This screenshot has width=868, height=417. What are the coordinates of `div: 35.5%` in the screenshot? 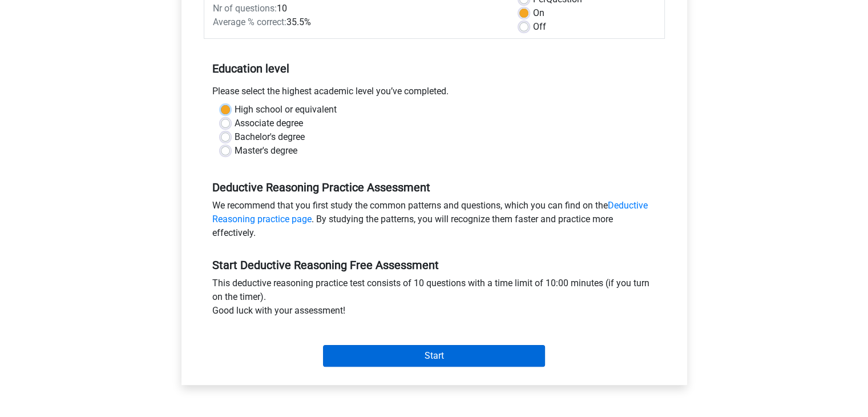 It's located at (357, 22).